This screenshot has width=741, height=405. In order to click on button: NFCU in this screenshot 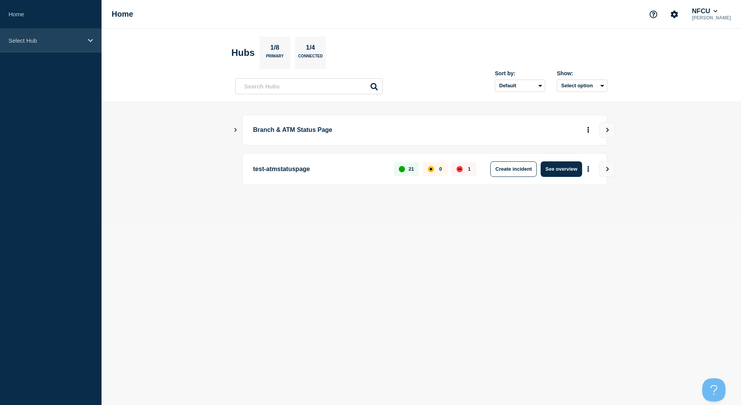, I will do `click(705, 11)`.